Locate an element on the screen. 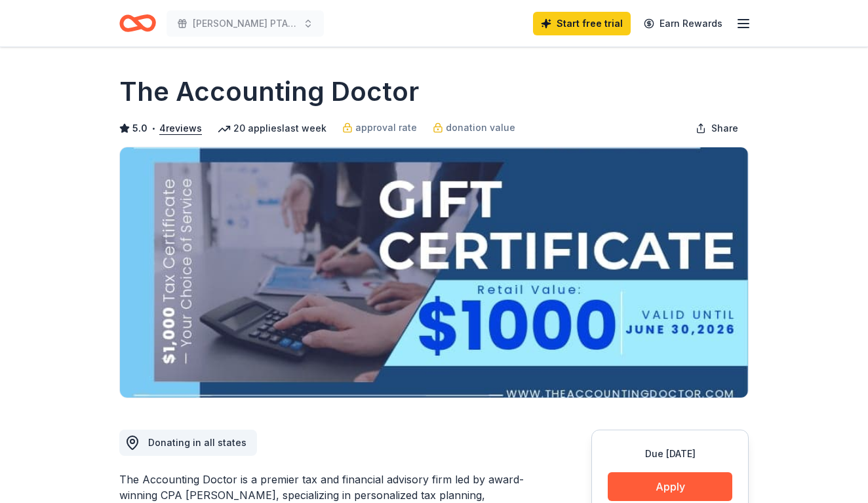  span: donation value is located at coordinates (481, 128).